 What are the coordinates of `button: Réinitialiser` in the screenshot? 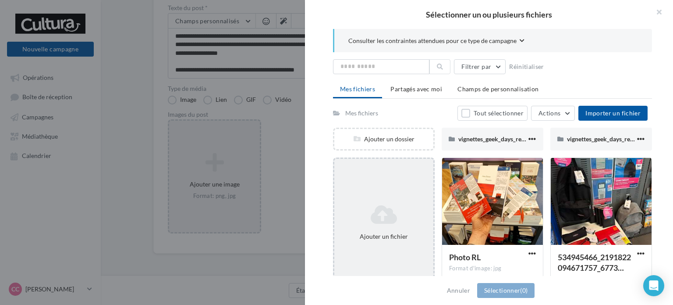 It's located at (527, 67).